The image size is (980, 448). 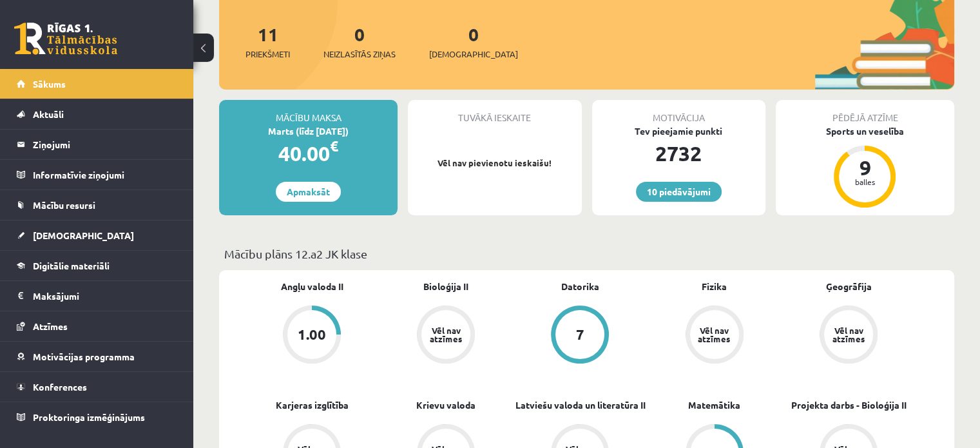 I want to click on a: Krievu valoda, so click(x=446, y=405).